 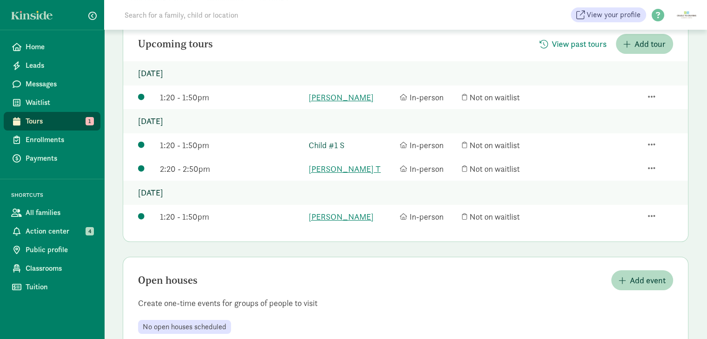 I want to click on p: Create one-time events for groups of people to visit, so click(x=405, y=303).